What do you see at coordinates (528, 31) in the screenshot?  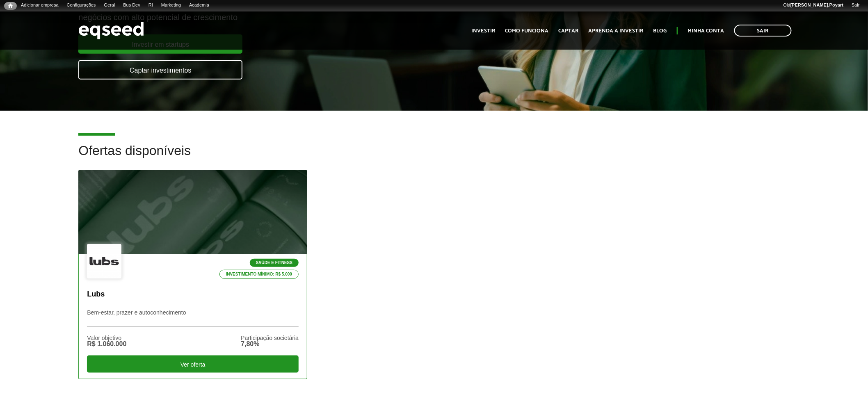 I see `a: Como funciona` at bounding box center [528, 31].